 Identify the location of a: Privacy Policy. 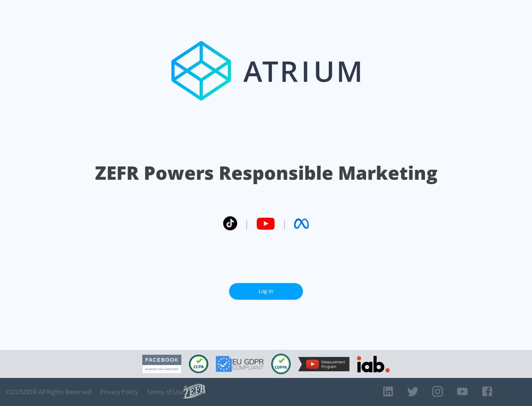
(119, 393).